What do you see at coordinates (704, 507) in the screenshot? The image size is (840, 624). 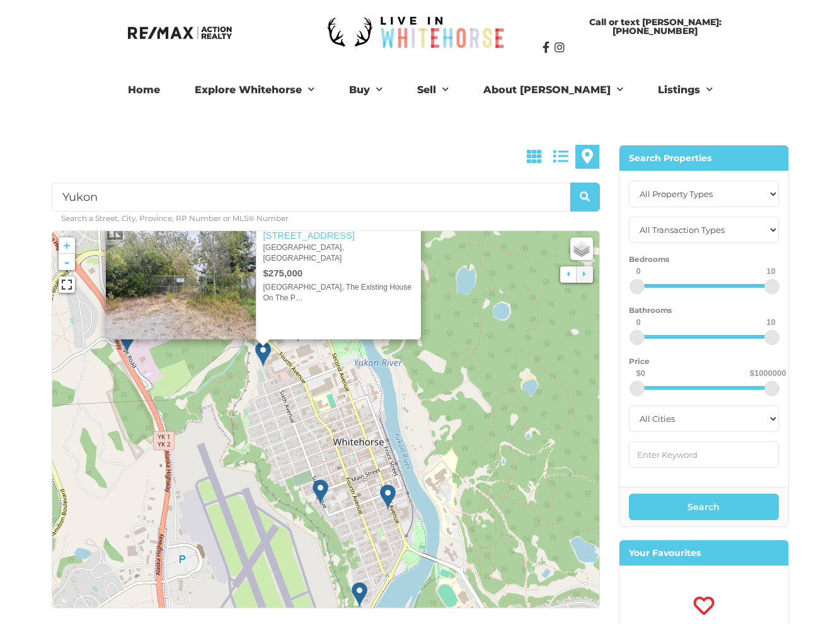 I see `button: Search` at bounding box center [704, 507].